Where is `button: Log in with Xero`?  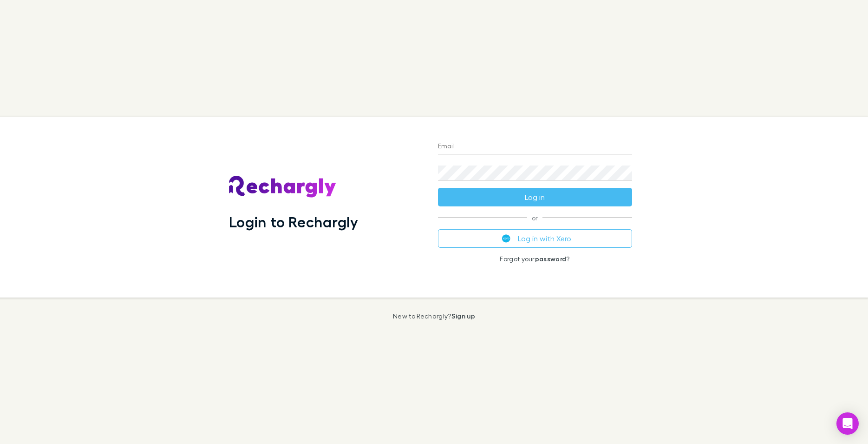
button: Log in with Xero is located at coordinates (535, 239).